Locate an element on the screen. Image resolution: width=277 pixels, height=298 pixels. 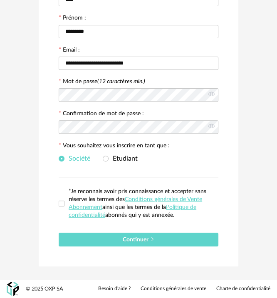
span: Société is located at coordinates (77, 159).